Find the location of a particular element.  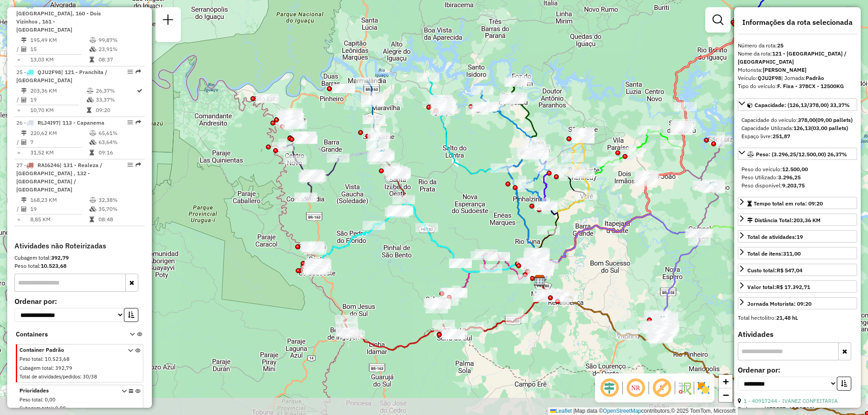

div: Atividade não roteirizada - ANTONIO VILMAR MIRAN is located at coordinates (313, 248).